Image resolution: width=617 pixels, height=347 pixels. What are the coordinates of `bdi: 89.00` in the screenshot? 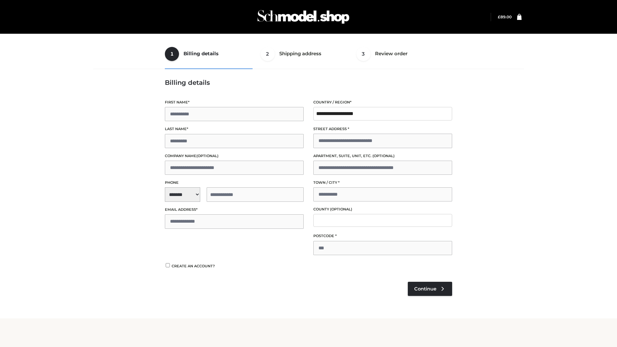 It's located at (504, 17).